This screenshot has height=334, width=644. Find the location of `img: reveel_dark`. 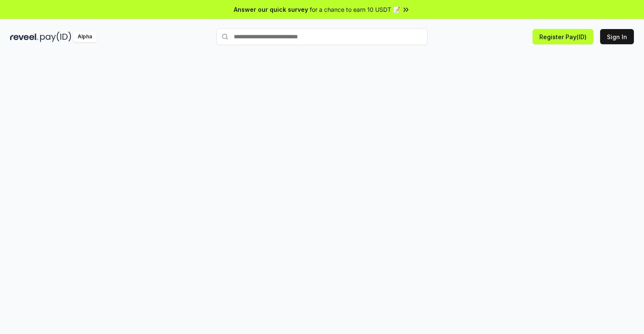

img: reveel_dark is located at coordinates (24, 37).